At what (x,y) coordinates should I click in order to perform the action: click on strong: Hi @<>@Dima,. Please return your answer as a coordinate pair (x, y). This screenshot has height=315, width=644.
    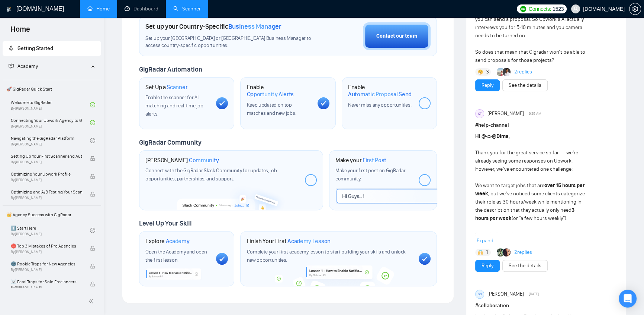
    Looking at the image, I should click on (492, 136).